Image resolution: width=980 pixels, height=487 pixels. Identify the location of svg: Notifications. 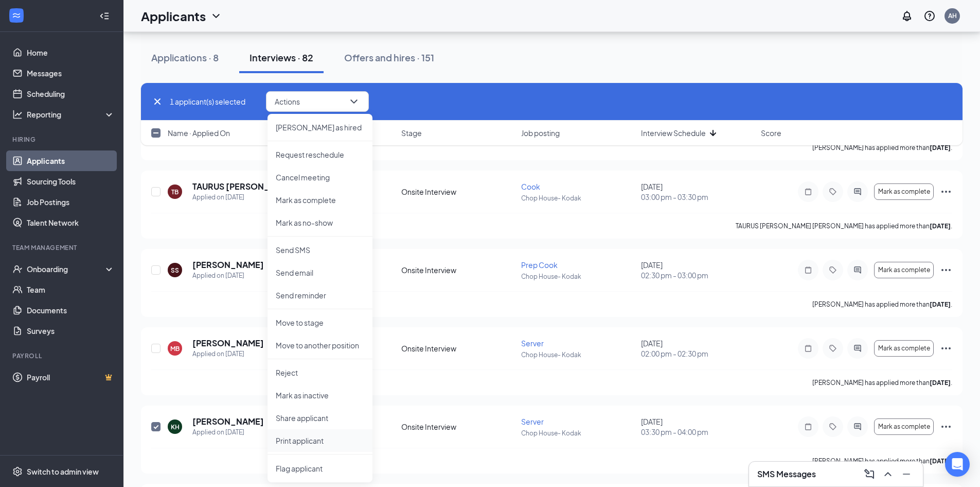
(907, 16).